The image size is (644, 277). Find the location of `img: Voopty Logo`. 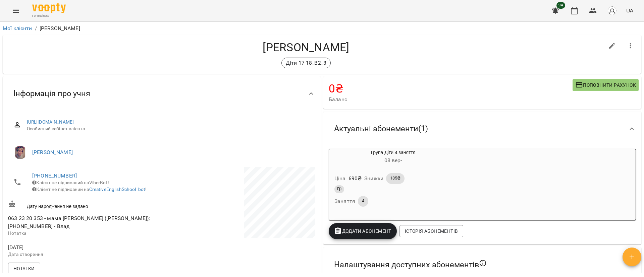

img: Voopty Logo is located at coordinates (49, 8).